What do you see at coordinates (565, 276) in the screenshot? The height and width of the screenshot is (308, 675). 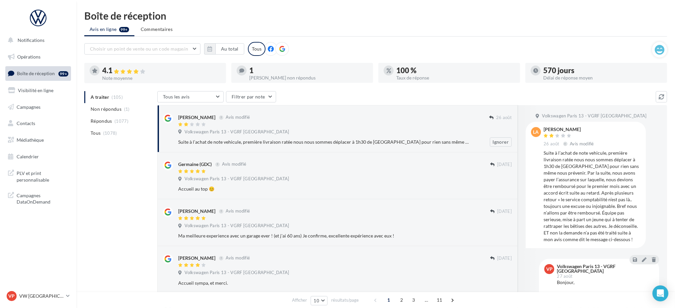 I see `span: 27 août` at bounding box center [565, 276].